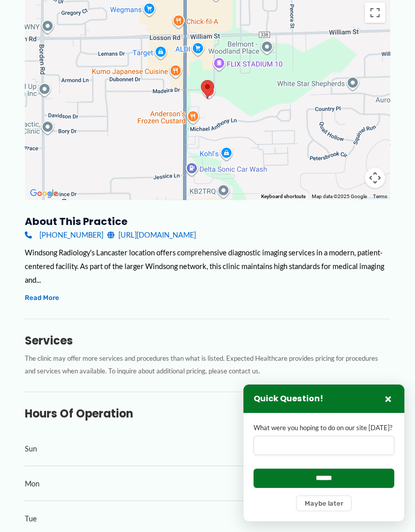 This screenshot has height=532, width=415. What do you see at coordinates (208, 266) in the screenshot?
I see `div: Windsong Radiology's Lancaster location offers comprehensive diagnostic imaging services in a mod...` at bounding box center [208, 266].